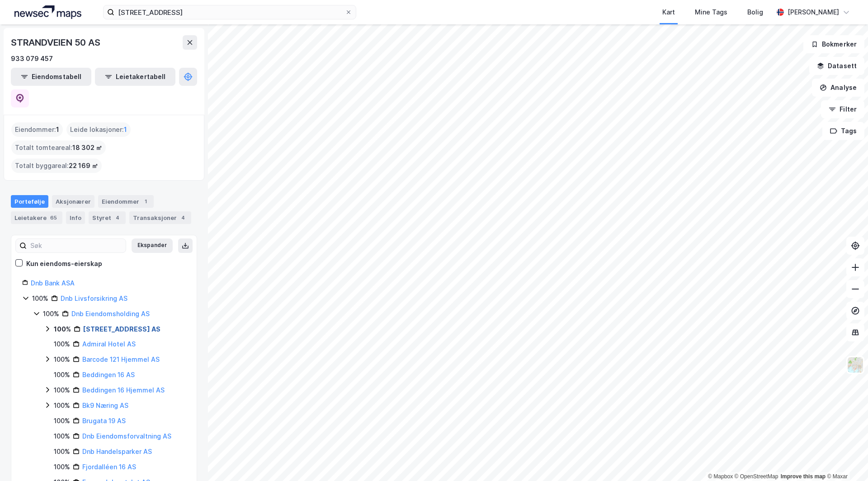  I want to click on a: Dnb Livsforsikring AS, so click(94, 298).